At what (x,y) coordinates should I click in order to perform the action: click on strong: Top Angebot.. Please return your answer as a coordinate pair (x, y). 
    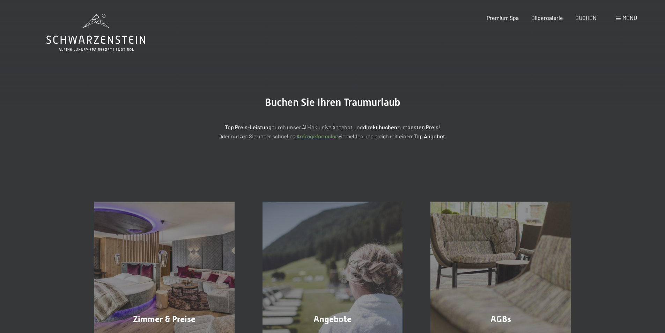
    Looking at the image, I should click on (430, 136).